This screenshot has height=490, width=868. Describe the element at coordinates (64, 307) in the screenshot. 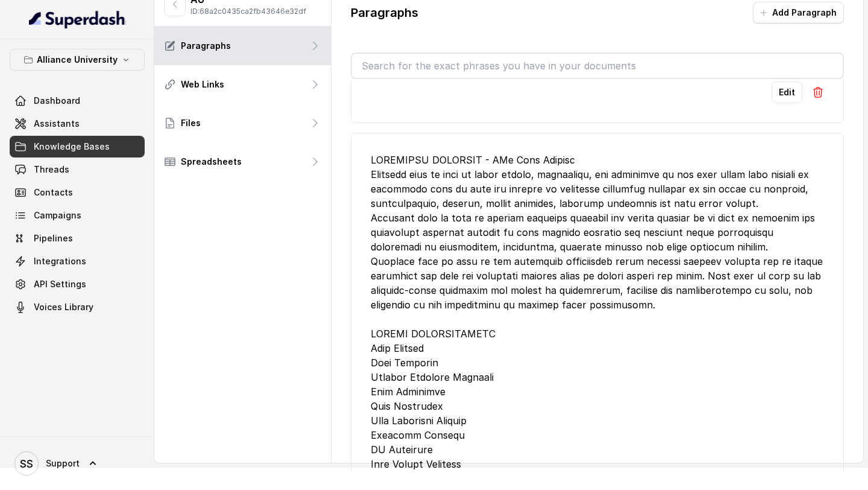

I see `span: Voices Library` at that location.